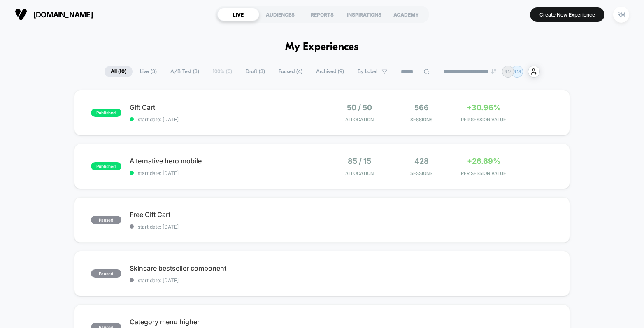 The width and height of the screenshot is (644, 328). What do you see at coordinates (225, 107) in the screenshot?
I see `span: Gift Cart` at bounding box center [225, 107].